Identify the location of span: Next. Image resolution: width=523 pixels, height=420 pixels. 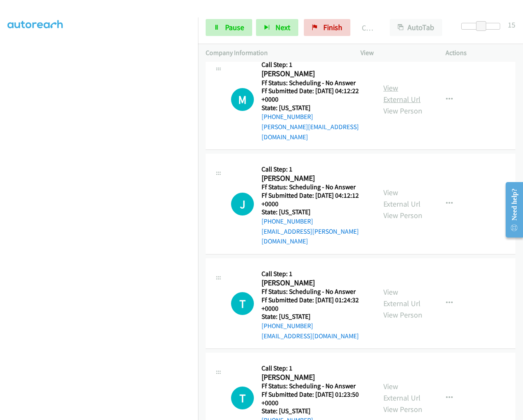
(283, 27).